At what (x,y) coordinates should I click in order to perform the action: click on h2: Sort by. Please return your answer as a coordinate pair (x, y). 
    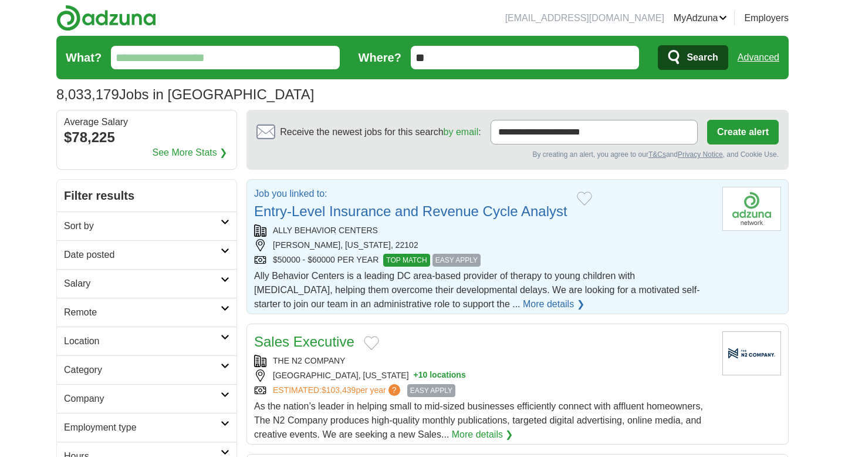
    Looking at the image, I should click on (142, 226).